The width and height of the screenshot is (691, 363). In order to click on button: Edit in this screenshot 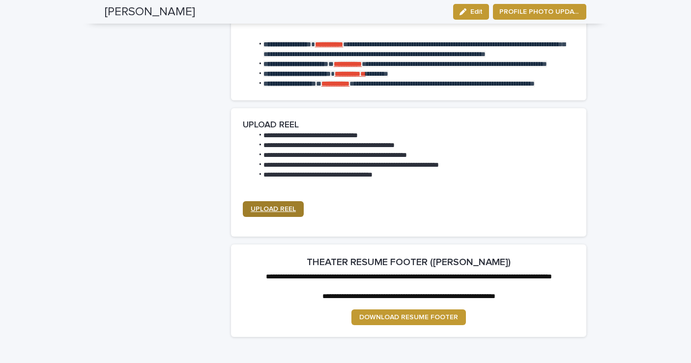, I will do `click(471, 12)`.